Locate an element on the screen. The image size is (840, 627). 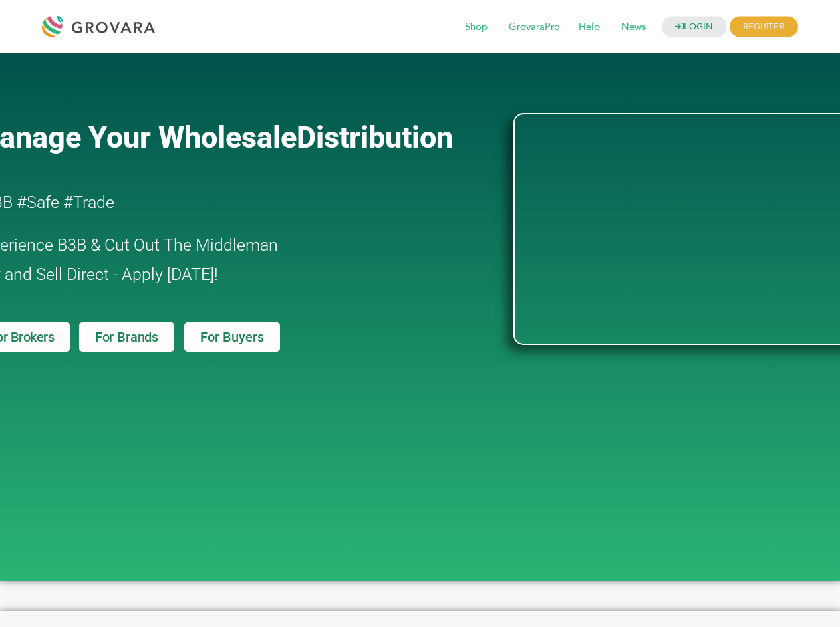
a: News is located at coordinates (633, 28).